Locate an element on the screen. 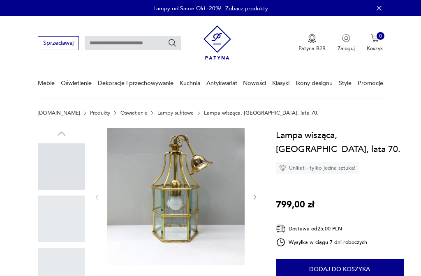 The width and height of the screenshot is (421, 276). a: Style is located at coordinates (345, 83).